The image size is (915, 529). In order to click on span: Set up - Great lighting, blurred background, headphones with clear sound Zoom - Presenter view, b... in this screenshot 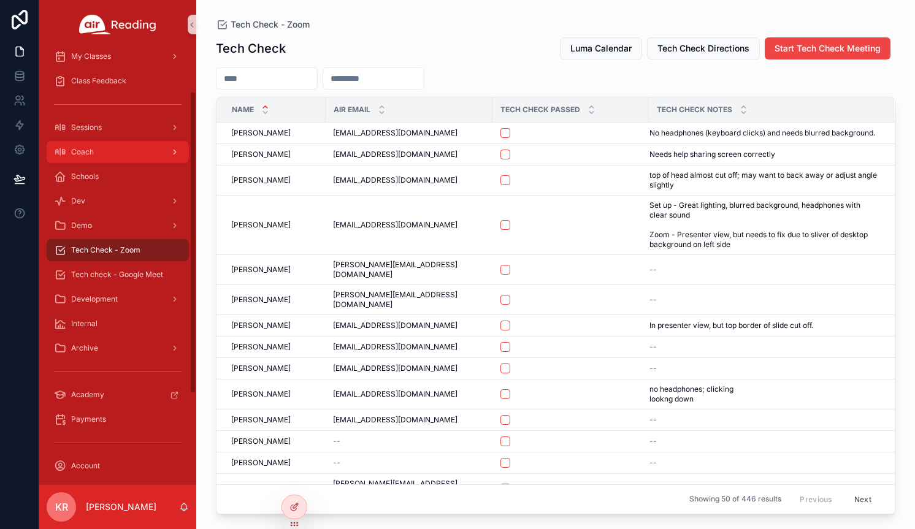, I will do `click(764, 225)`.